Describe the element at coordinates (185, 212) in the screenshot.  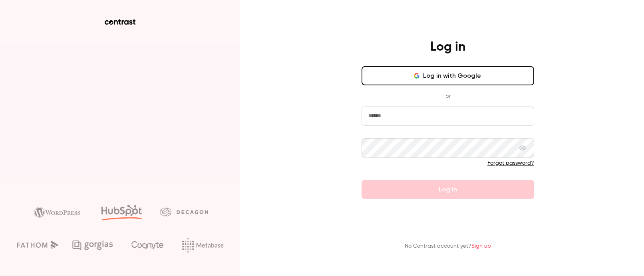
I see `img: decagon` at that location.